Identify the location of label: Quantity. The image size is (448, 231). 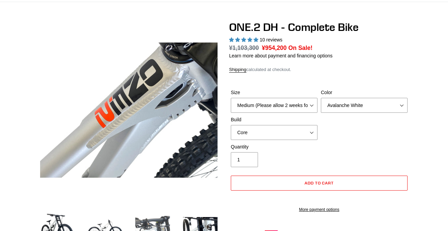
(274, 147).